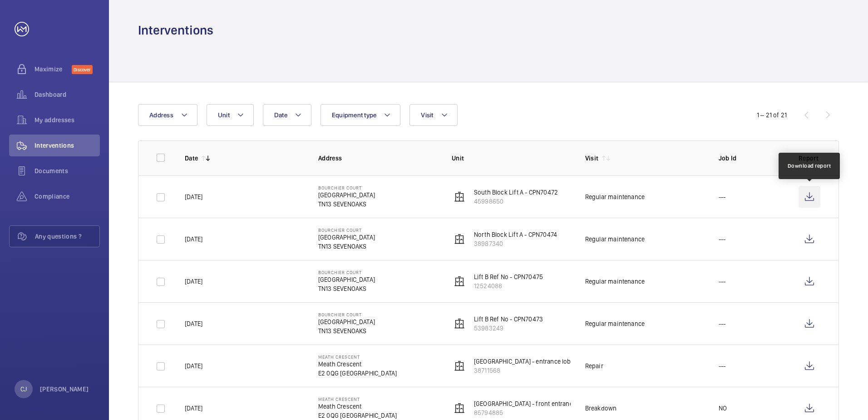  What do you see at coordinates (554, 370) in the screenshot?
I see `p: 38711568` at bounding box center [554, 370].